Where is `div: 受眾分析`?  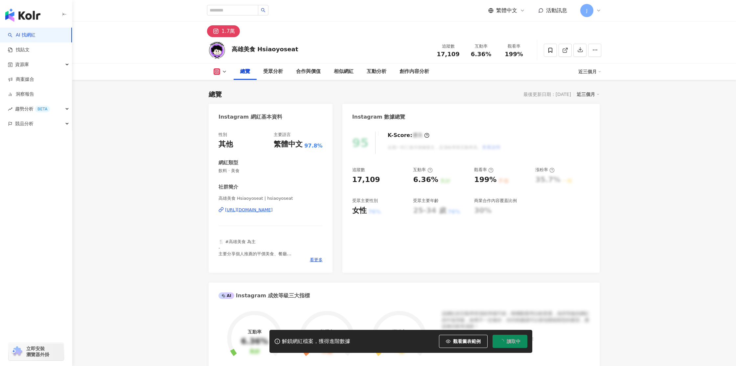 div: 受眾分析 is located at coordinates (273, 72).